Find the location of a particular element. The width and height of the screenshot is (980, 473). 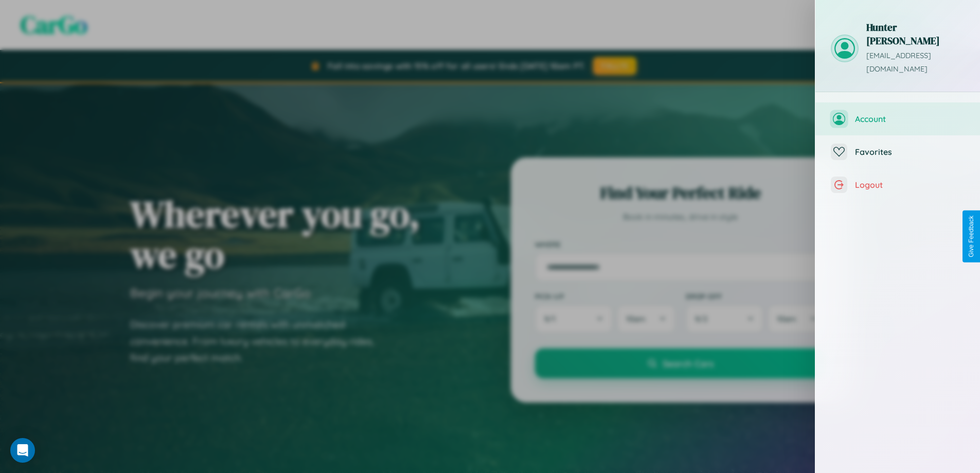

span: Logout is located at coordinates (909, 185).